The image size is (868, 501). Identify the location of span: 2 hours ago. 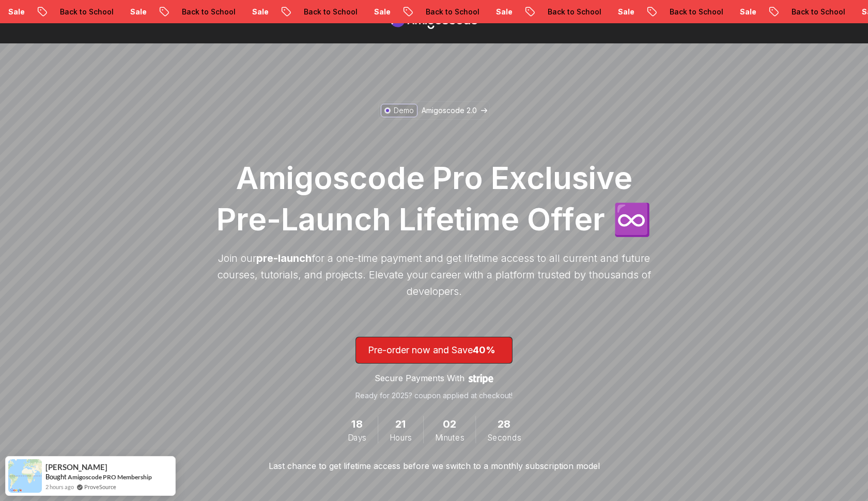
(60, 487).